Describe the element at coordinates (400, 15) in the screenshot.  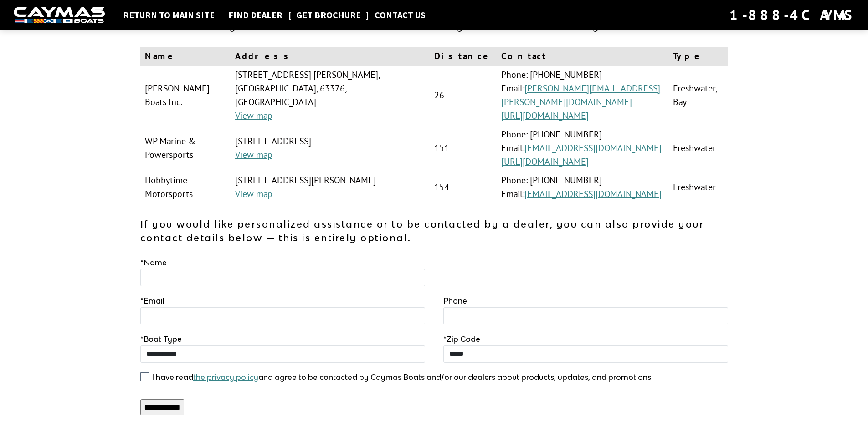
I see `a: Contact Us` at that location.